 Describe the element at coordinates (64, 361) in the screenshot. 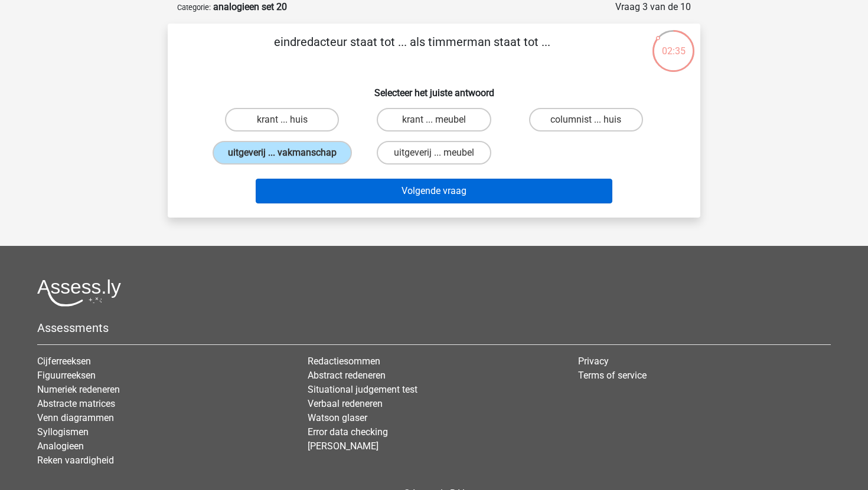

I see `a: Cijferreeksen` at that location.